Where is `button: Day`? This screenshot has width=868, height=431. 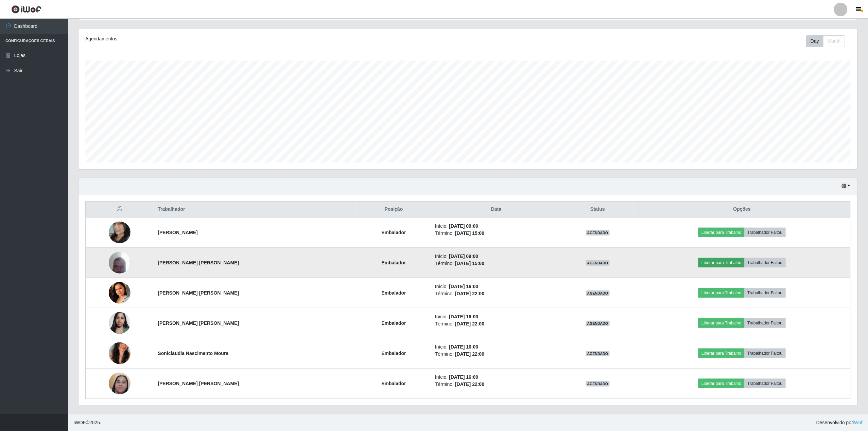 button: Day is located at coordinates (815, 41).